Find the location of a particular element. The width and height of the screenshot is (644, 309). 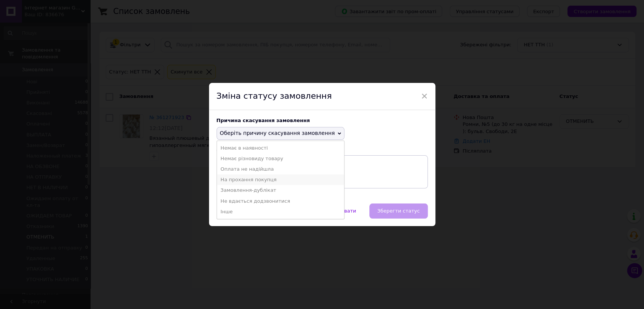

li: Не вдається додзвонитися is located at coordinates (281, 201).